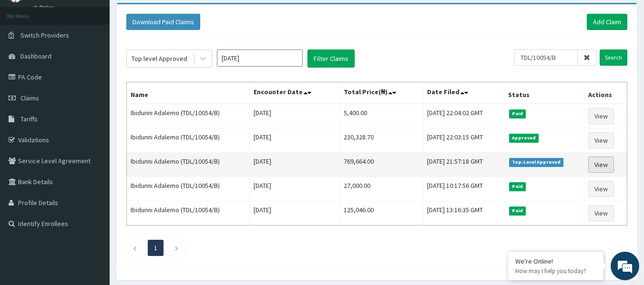 The height and width of the screenshot is (285, 644). What do you see at coordinates (45, 7) in the screenshot?
I see `a: Online` at bounding box center [45, 7].